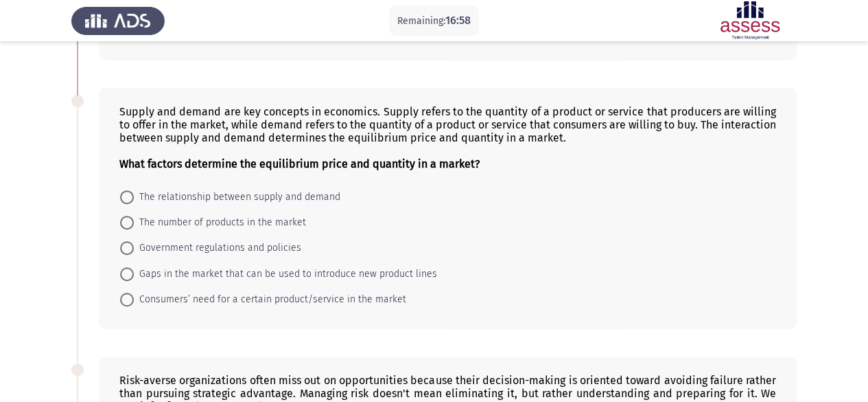 Image resolution: width=868 pixels, height=402 pixels. What do you see at coordinates (457, 20) in the screenshot?
I see `span: 16:58` at bounding box center [457, 20].